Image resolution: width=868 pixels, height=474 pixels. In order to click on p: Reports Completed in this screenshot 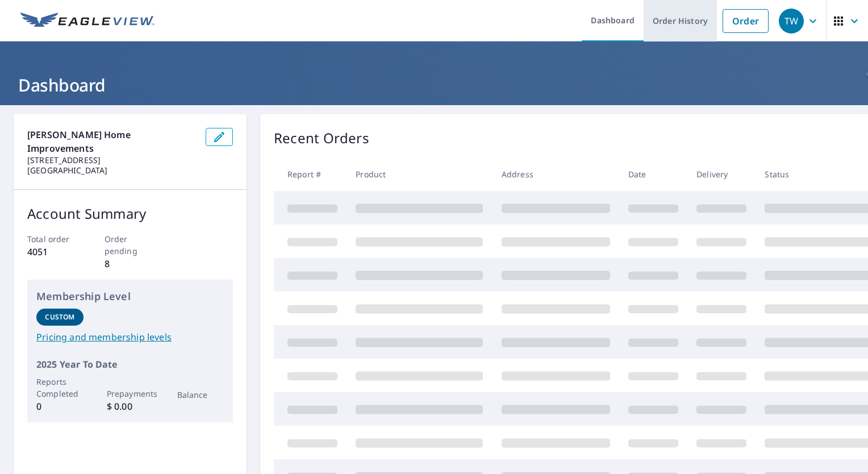, I will do `click(60, 388)`.